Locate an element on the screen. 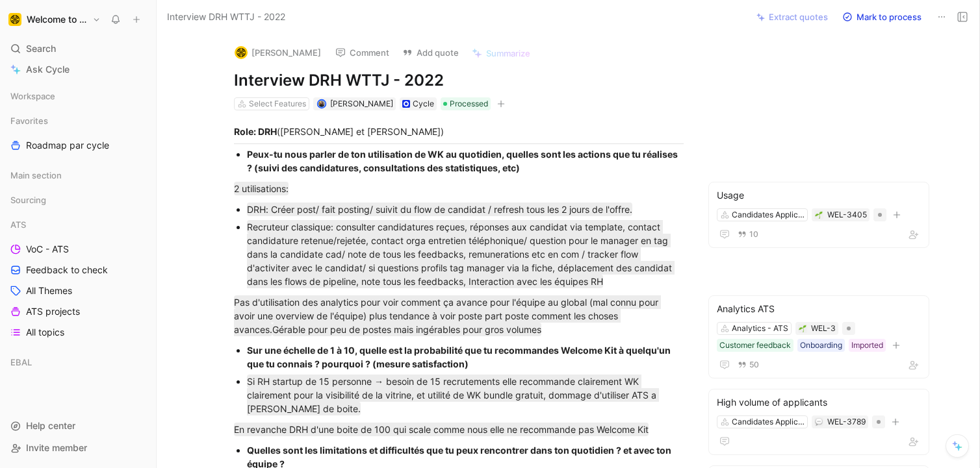 This screenshot has width=980, height=468. div: WEL-3789 is located at coordinates (847, 422).